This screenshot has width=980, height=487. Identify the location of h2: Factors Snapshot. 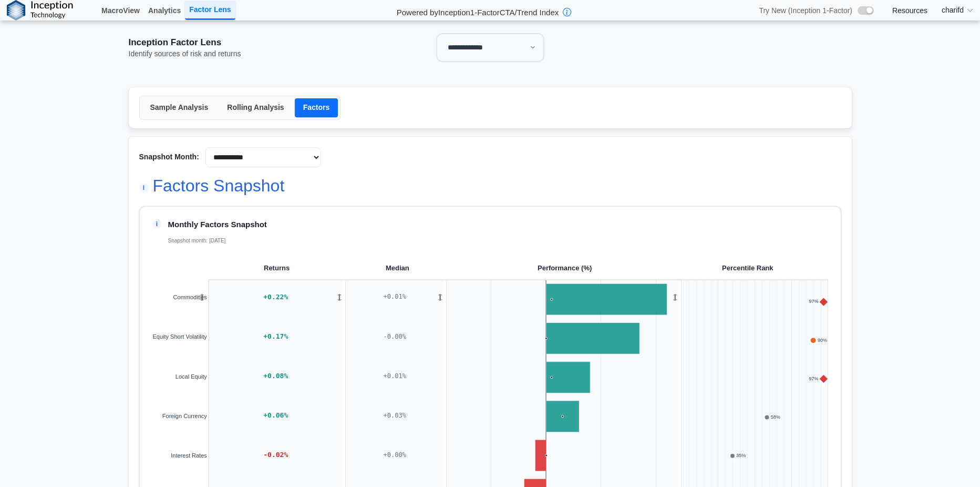
(219, 186).